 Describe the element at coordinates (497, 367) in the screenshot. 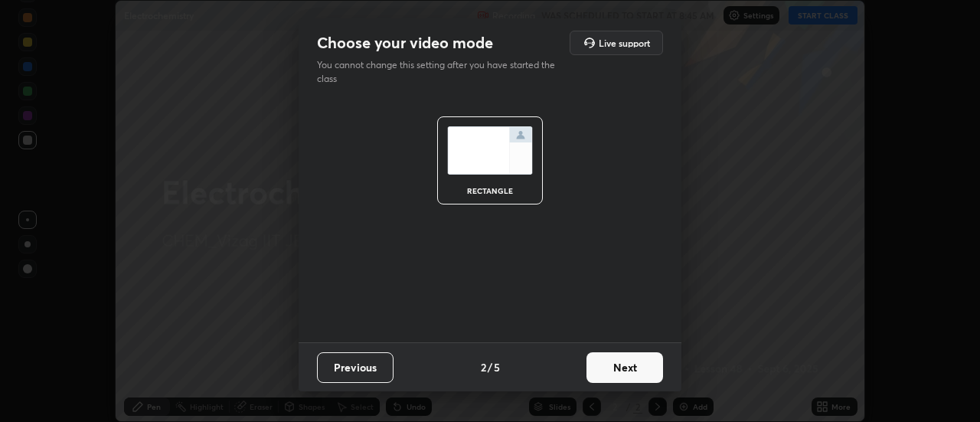

I see `h4: 5` at that location.